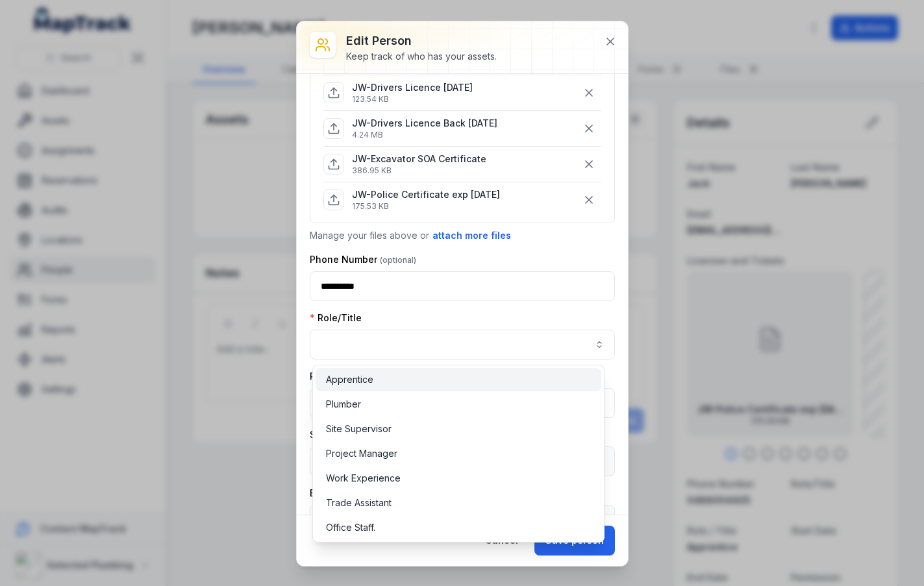 The width and height of the screenshot is (924, 586). I want to click on span: Trade Assistant, so click(358, 503).